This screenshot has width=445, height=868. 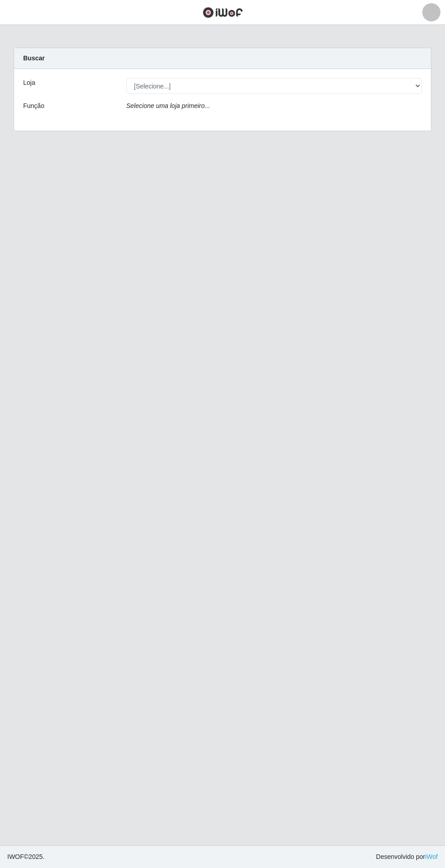 What do you see at coordinates (33, 106) in the screenshot?
I see `label: Função` at bounding box center [33, 106].